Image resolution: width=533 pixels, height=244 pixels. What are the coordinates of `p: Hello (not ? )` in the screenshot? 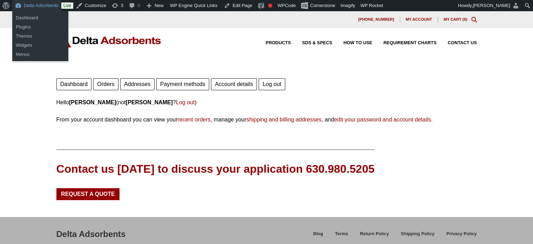 It's located at (267, 102).